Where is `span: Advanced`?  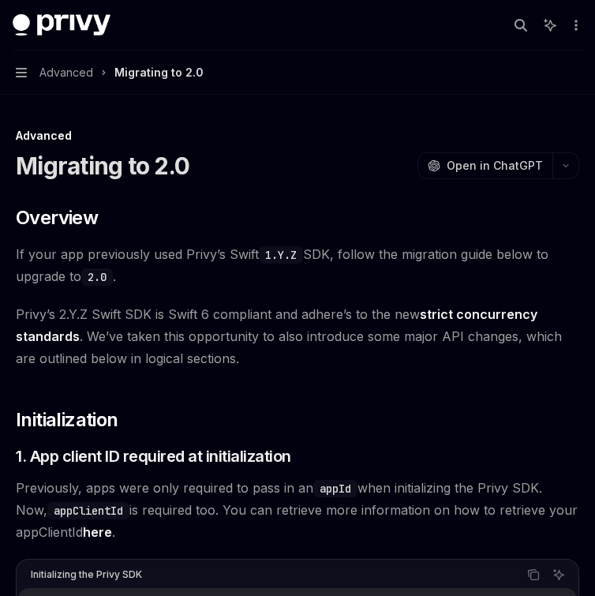
span: Advanced is located at coordinates (66, 73).